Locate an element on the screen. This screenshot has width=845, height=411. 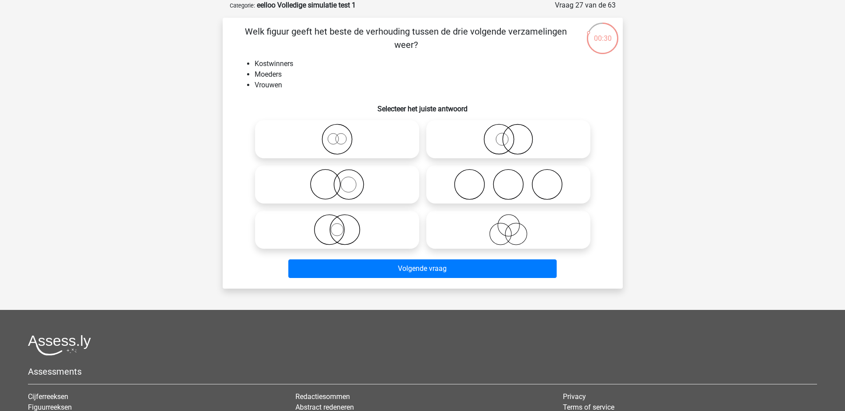
p: Welk figuur geeft het beste de verhouding tussen de drie volgende verzamelingen weer? is located at coordinates (406, 38).